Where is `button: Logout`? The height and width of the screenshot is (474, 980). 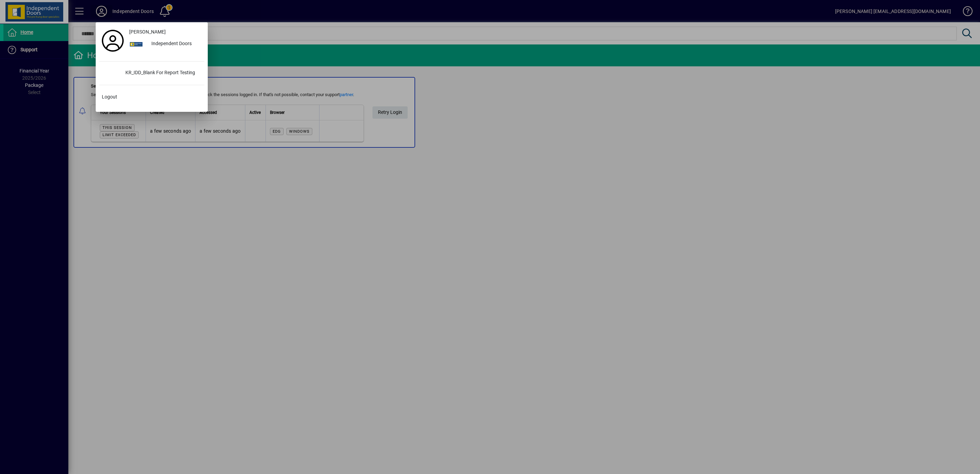 button: Logout is located at coordinates (152, 97).